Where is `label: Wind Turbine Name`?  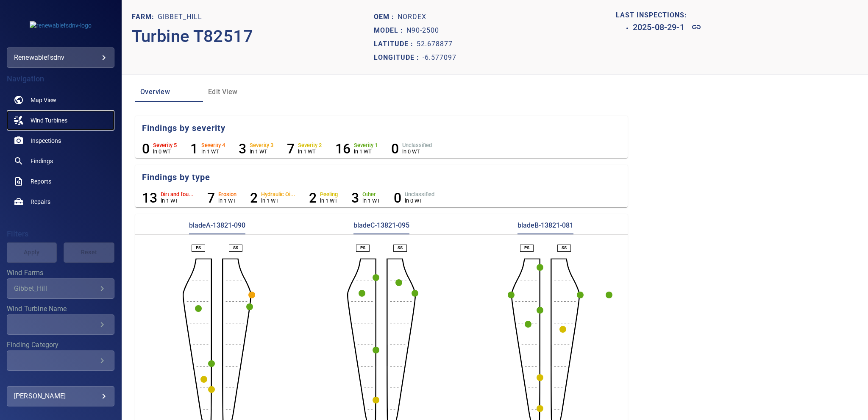
label: Wind Turbine Name is located at coordinates (61, 309).